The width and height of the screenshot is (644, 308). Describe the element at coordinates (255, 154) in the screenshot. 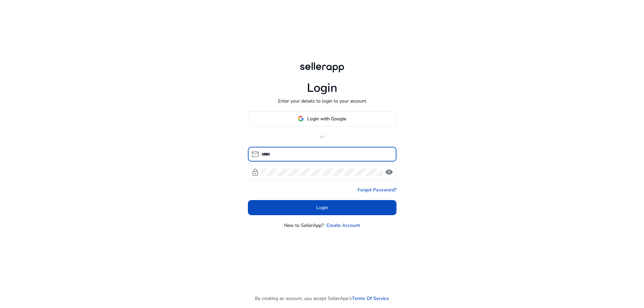

I see `span: mail` at that location.